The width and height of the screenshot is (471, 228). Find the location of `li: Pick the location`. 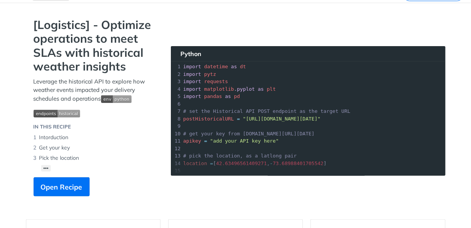

li: Pick the location is located at coordinates (95, 158).